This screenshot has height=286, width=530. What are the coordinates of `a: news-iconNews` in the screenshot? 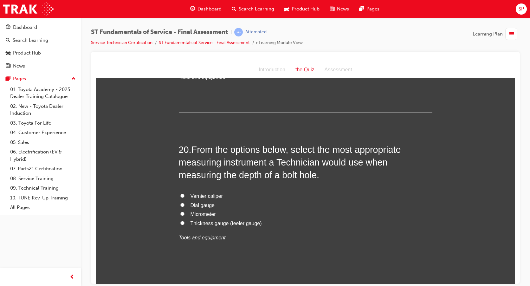 It's located at (339, 9).